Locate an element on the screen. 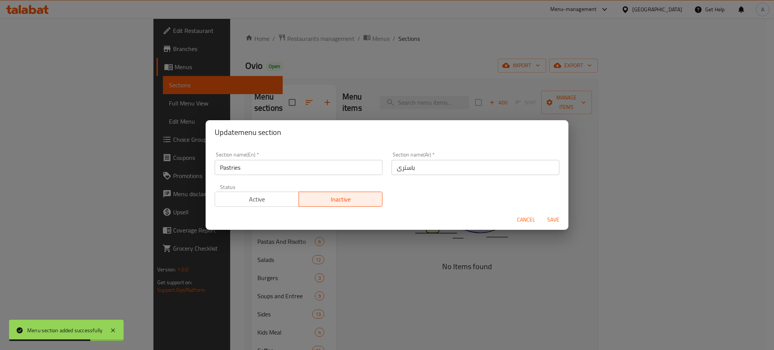 This screenshot has height=350, width=774. input: Please enter section name(ar) is located at coordinates (475, 167).